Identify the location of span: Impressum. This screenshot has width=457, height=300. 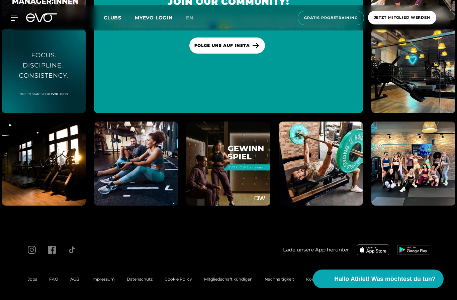
(103, 279).